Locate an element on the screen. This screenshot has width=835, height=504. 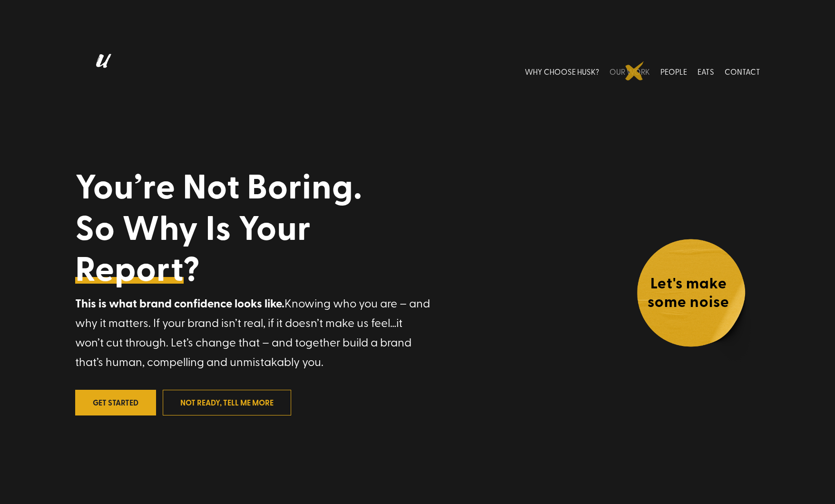
h4: Let's make some noise is located at coordinates (688, 294).